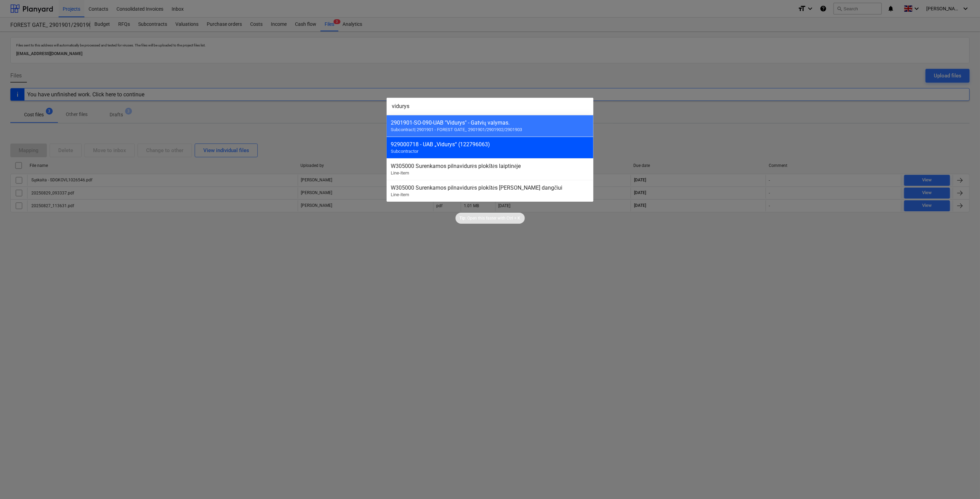 The image size is (980, 499). Describe the element at coordinates (490, 219) in the screenshot. I see `div: Tip:Open this faster withCtrl + K` at that location.